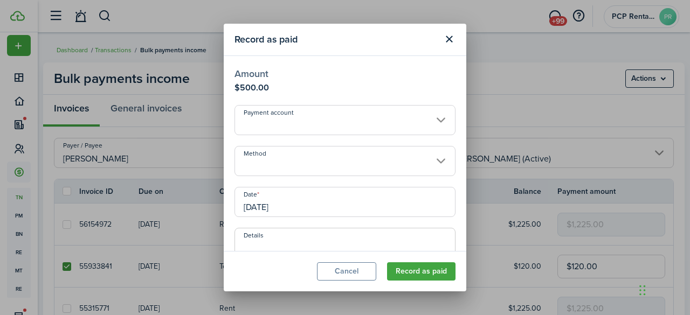 This screenshot has width=690, height=315. Describe the element at coordinates (421, 271) in the screenshot. I see `button: Record as paid` at that location.